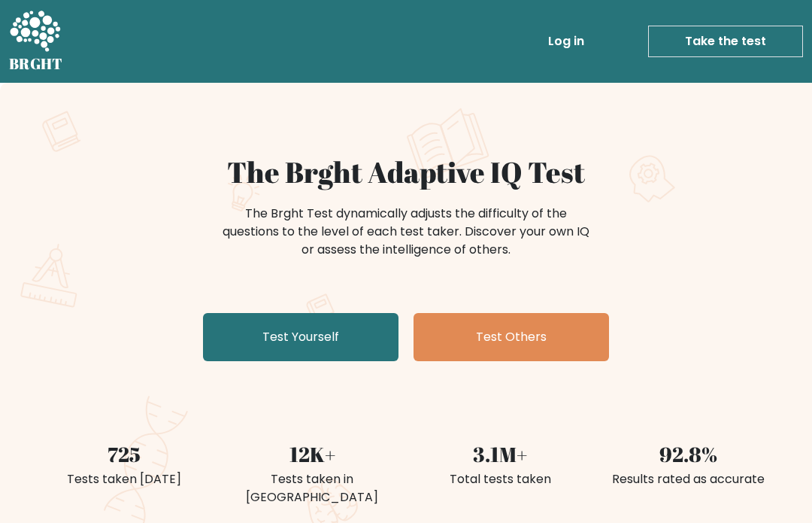 This screenshot has width=812, height=523. Describe the element at coordinates (36, 64) in the screenshot. I see `h5: BRGHT` at that location.